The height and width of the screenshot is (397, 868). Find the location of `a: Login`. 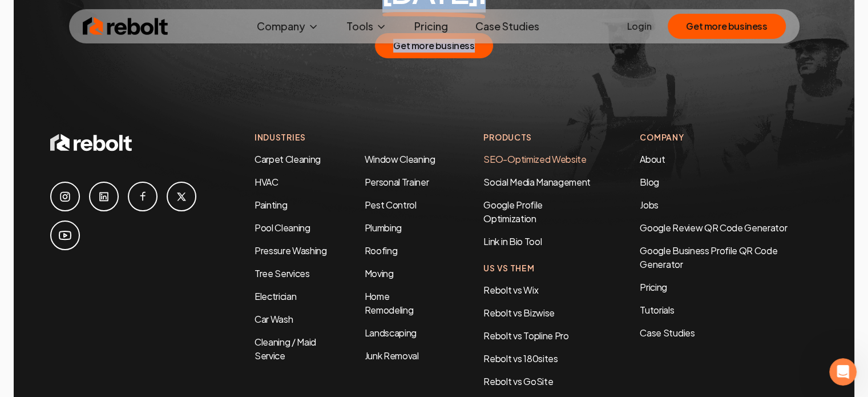

a: Login is located at coordinates (640, 26).